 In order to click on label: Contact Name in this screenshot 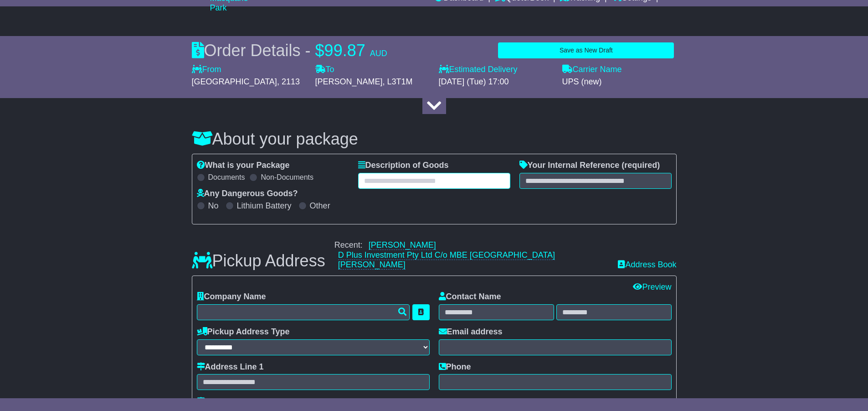, I will do `click(470, 297)`.